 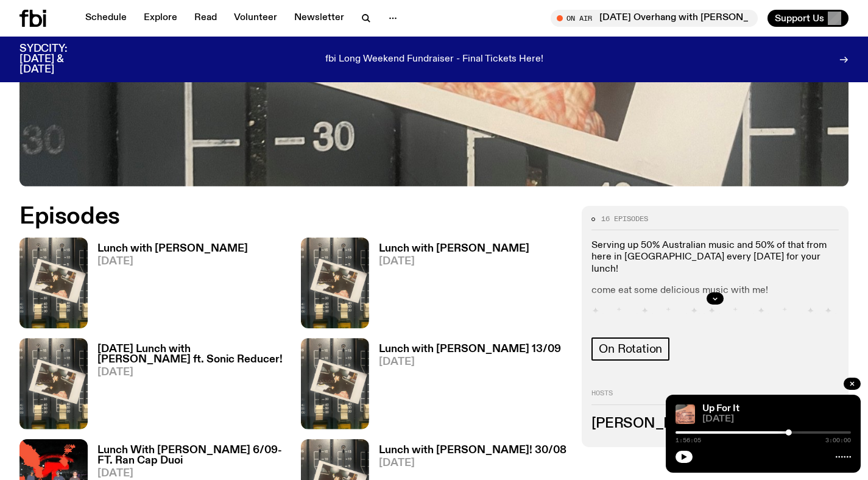 What do you see at coordinates (293, 217) in the screenshot?
I see `h2: Episodes` at bounding box center [293, 217].